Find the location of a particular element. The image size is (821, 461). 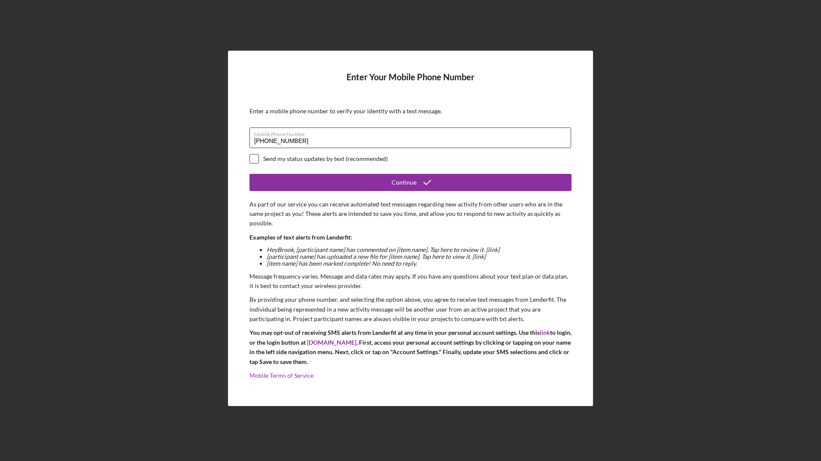

button: Continue is located at coordinates (410, 182).